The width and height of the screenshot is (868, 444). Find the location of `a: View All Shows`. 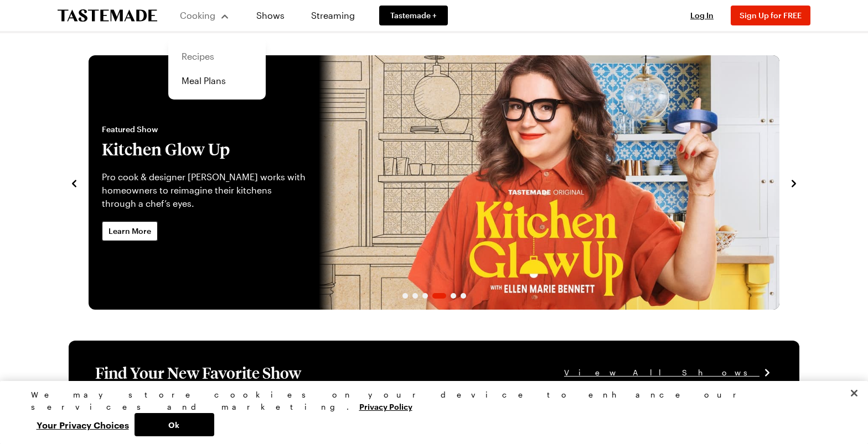

a: View All Shows is located at coordinates (668, 372).